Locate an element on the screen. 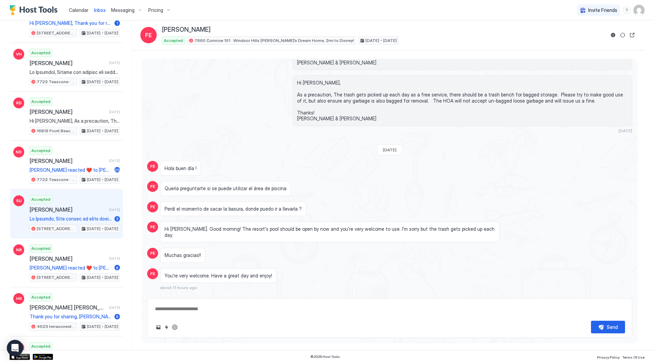  span: VH is located at coordinates (19, 54).